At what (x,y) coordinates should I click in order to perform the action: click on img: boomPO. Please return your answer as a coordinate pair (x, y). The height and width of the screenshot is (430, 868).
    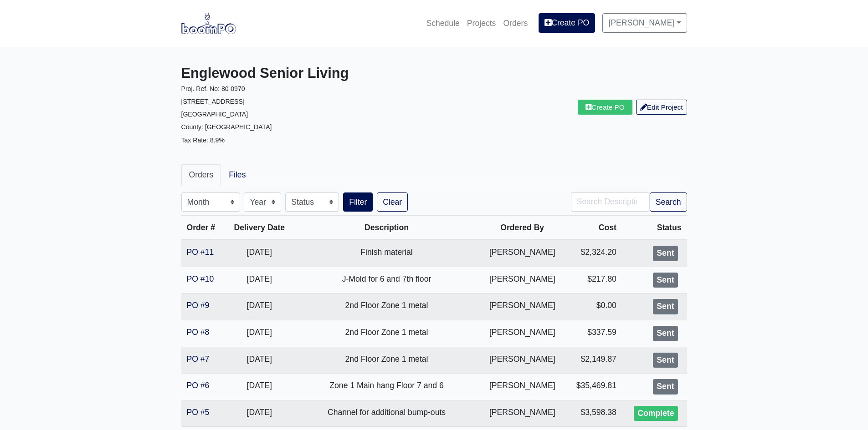
    Looking at the image, I should click on (209, 23).